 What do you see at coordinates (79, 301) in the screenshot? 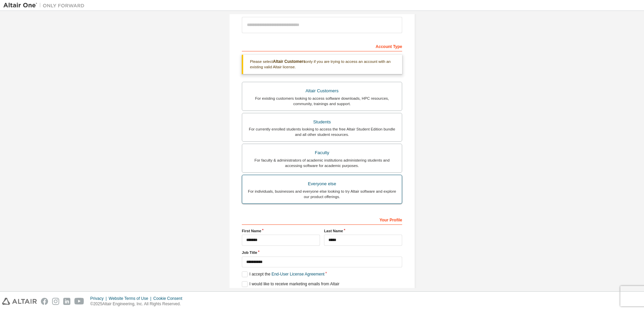
I see `img: youtube.svg` at bounding box center [79, 301].